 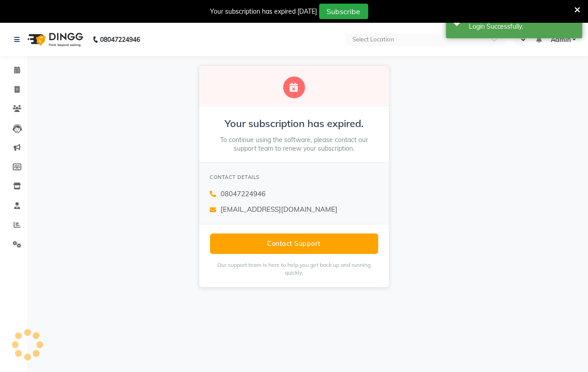 I want to click on p: Our support team is here to help you get back up and running quickly., so click(x=294, y=269).